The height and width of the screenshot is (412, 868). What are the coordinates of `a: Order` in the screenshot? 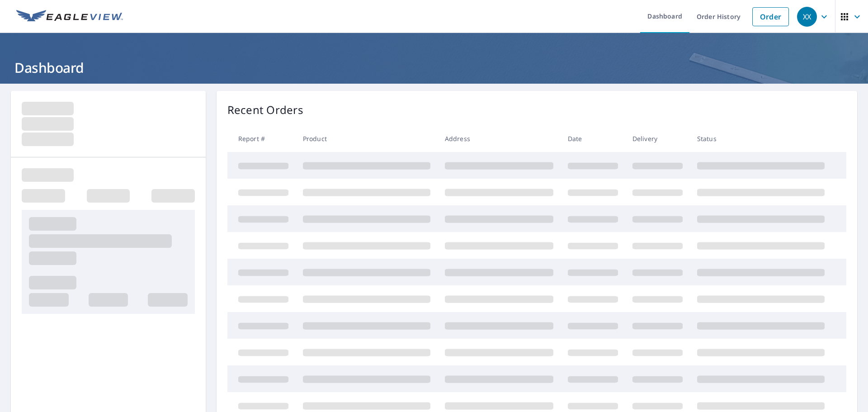 It's located at (771, 17).